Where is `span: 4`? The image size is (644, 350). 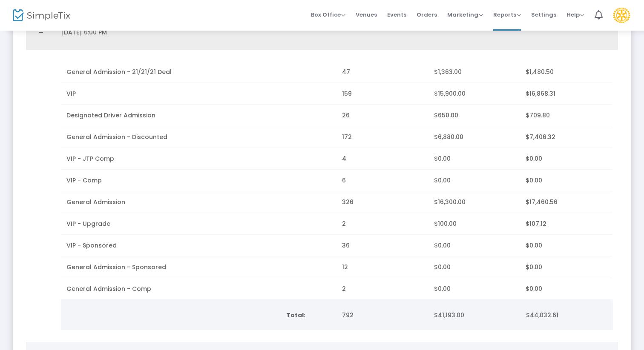 span: 4 is located at coordinates (344, 159).